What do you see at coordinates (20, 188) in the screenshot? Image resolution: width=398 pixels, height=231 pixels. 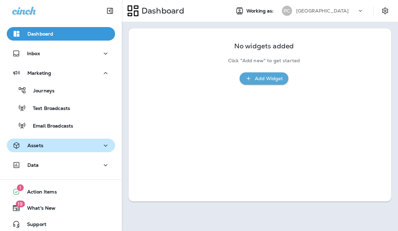 I see `span: 1` at bounding box center [20, 188].